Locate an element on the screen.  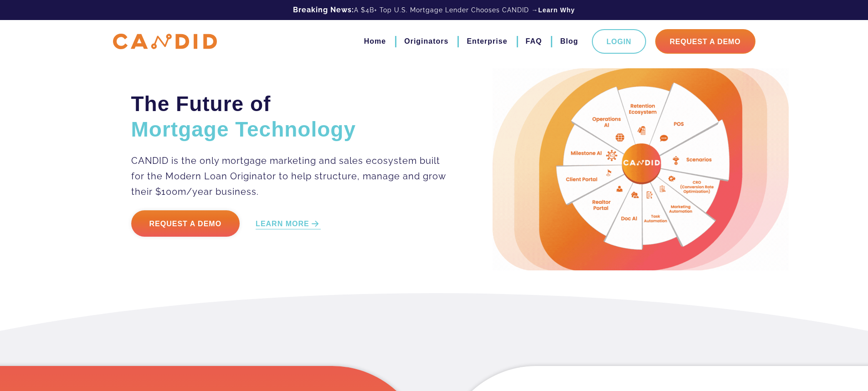
a: LEARN MORE is located at coordinates (288, 224).